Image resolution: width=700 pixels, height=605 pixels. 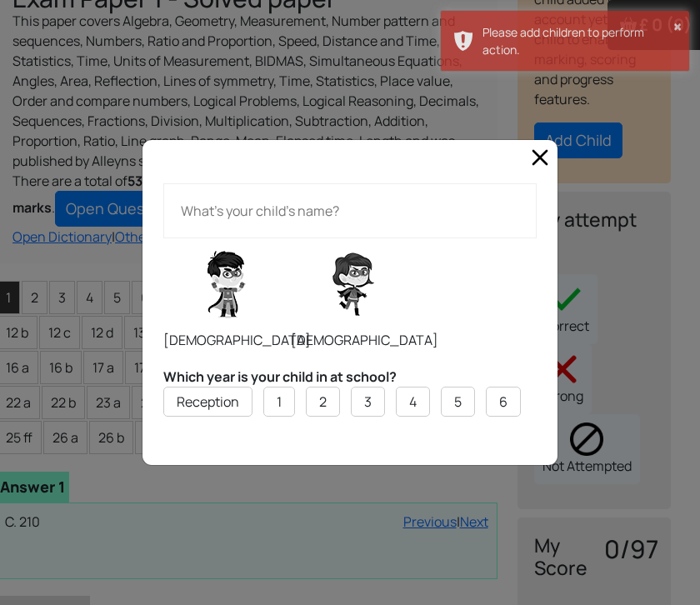 What do you see at coordinates (458, 402) in the screenshot?
I see `label: 5` at bounding box center [458, 402].